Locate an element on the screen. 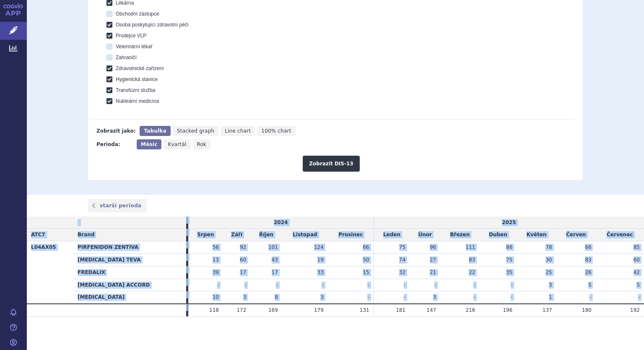  span: 172 is located at coordinates (241, 310).